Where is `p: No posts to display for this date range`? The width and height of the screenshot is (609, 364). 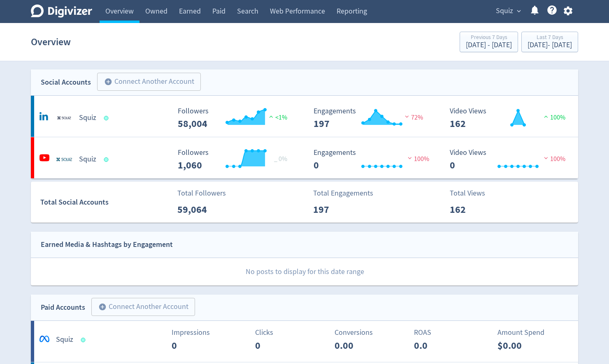 p: No posts to display for this date range is located at coordinates (304, 272).